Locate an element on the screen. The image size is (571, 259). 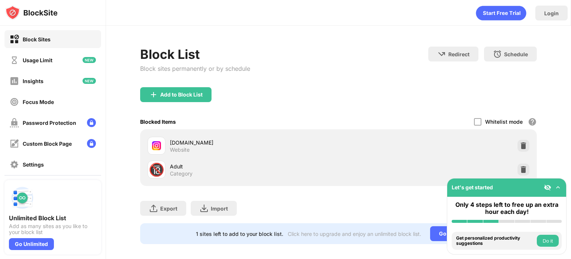
img: customize-block-page-off.svg is located at coordinates (14, 143).